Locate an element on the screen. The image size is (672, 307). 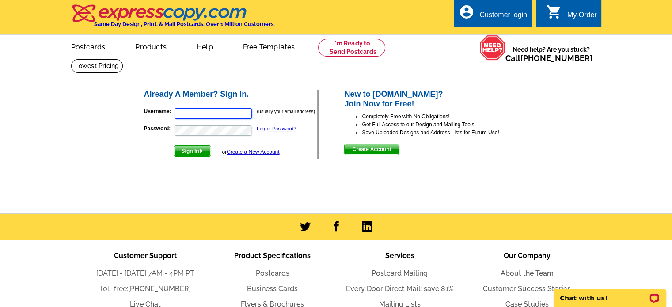
i: shopping_cart is located at coordinates (554, 12).